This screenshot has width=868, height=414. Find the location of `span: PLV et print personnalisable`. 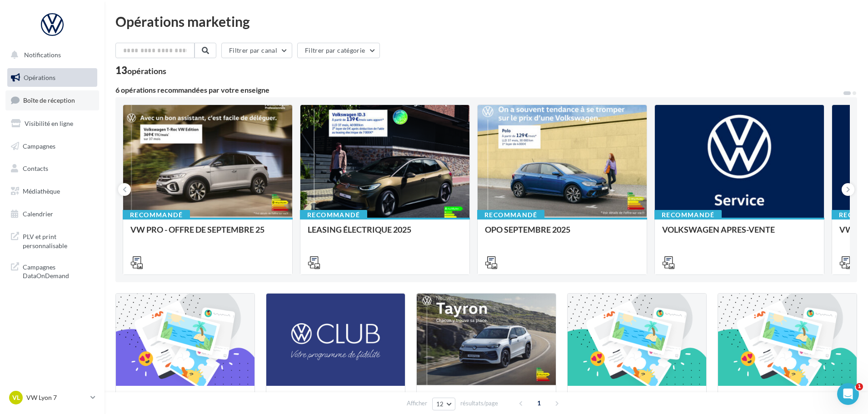

span: PLV et print personnalisable is located at coordinates (58, 240).